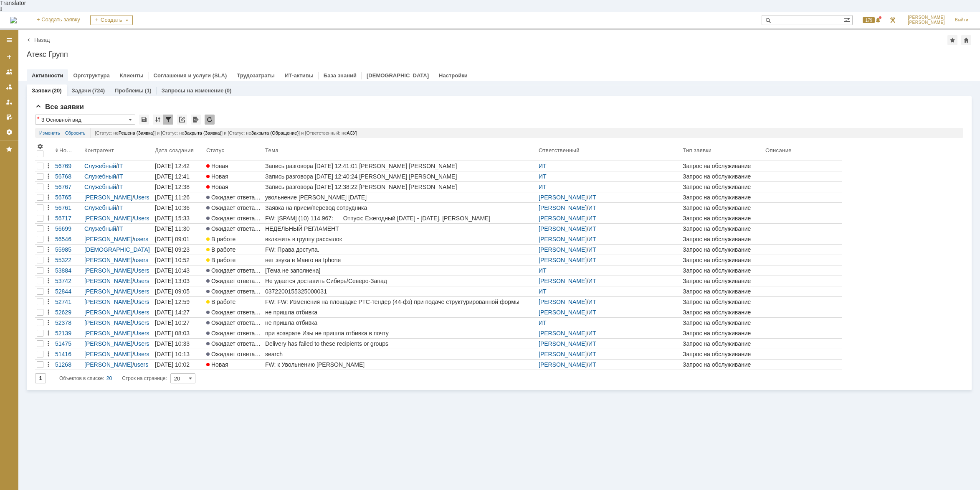 The height and width of the screenshot is (490, 980). What do you see at coordinates (893, 20) in the screenshot?
I see `a: Перейти в интерфейс администратора` at bounding box center [893, 20].